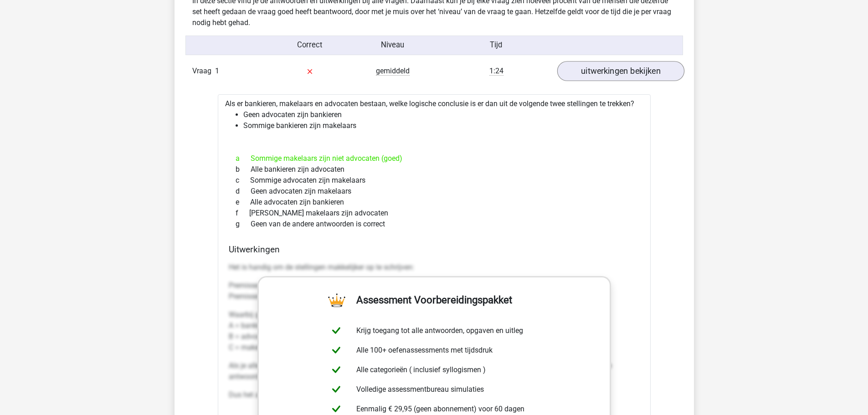  What do you see at coordinates (434, 180) in the screenshot?
I see `div: Sommige advocaten zijn makelaars` at bounding box center [434, 180].